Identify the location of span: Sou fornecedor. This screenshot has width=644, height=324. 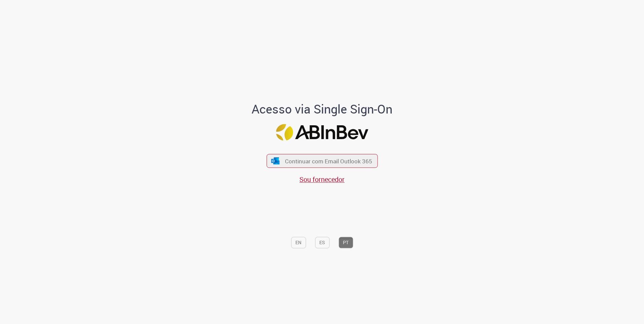
(322, 179).